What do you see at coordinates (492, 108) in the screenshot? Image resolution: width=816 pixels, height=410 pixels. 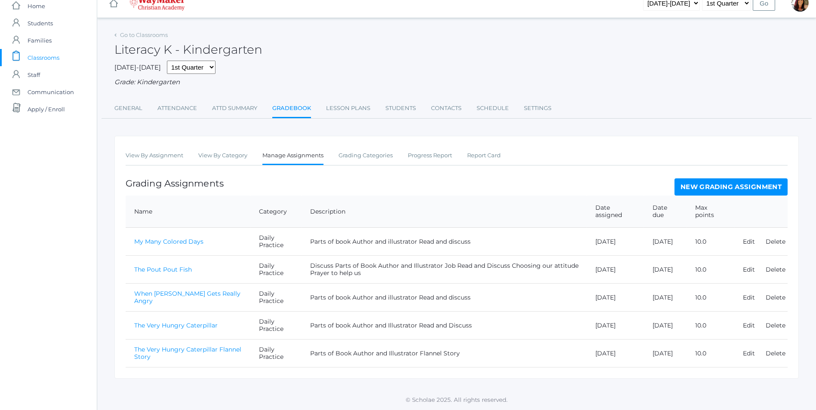 I see `a: Schedule` at bounding box center [492, 108].